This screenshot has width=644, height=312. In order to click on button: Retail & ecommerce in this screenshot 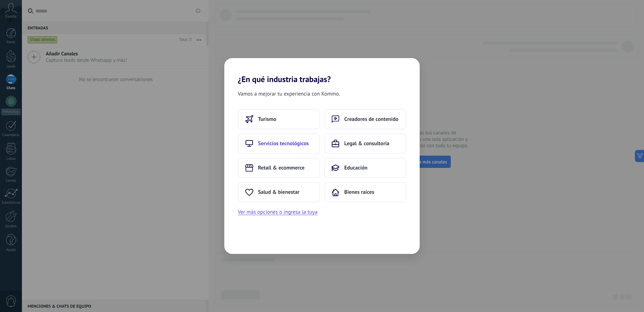, I will do `click(279, 167)`.